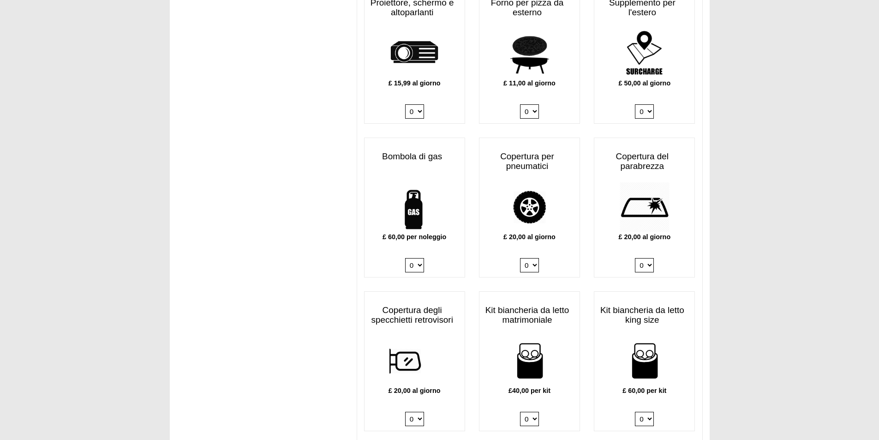 The image size is (879, 440). What do you see at coordinates (415, 361) in the screenshot?
I see `img: wing.png` at bounding box center [415, 361].